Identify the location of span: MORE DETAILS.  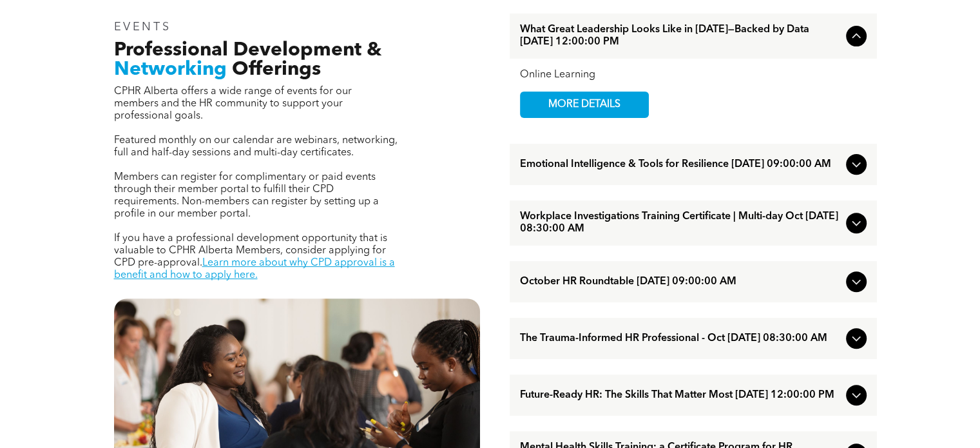
(584, 104).